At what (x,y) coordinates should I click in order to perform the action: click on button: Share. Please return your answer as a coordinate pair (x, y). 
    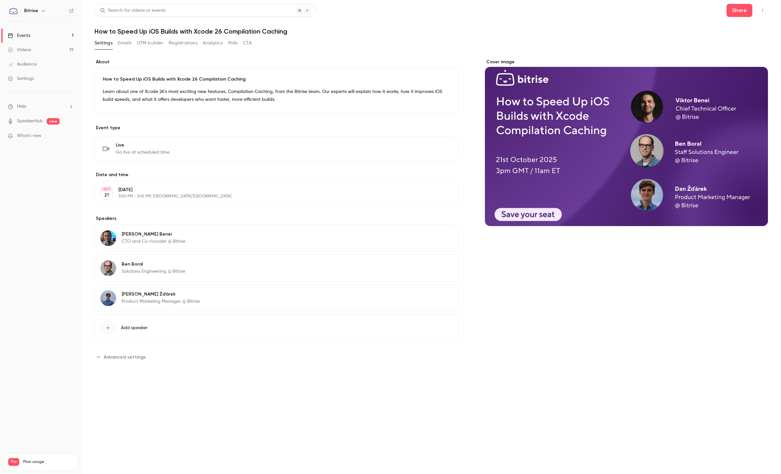
    Looking at the image, I should click on (739, 10).